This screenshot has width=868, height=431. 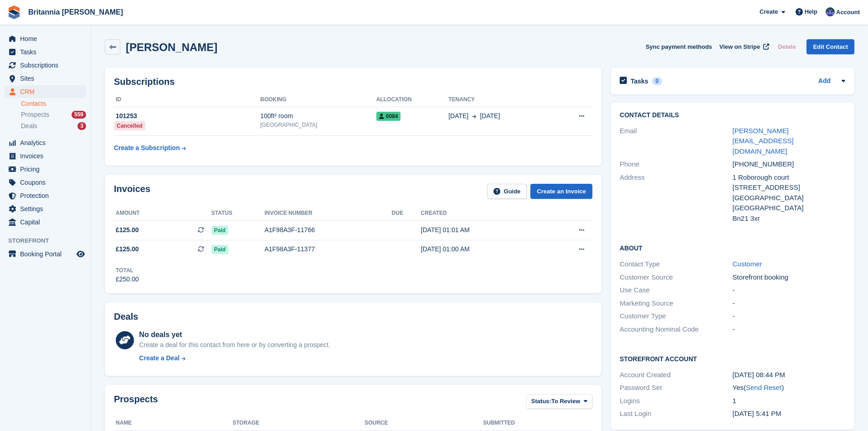 I want to click on h2: About, so click(x=732, y=247).